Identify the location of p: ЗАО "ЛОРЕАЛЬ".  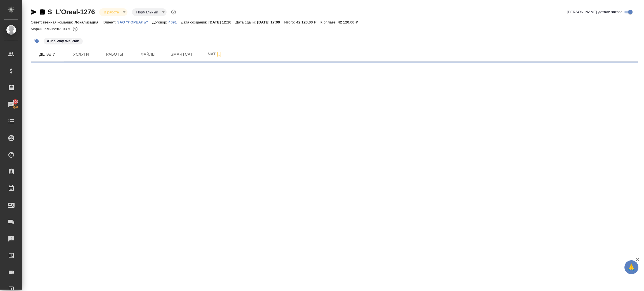
(135, 22).